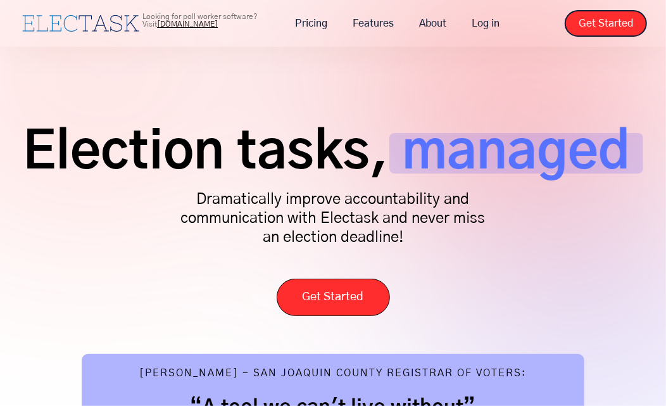  What do you see at coordinates (485, 23) in the screenshot?
I see `a: Log in` at bounding box center [485, 23].